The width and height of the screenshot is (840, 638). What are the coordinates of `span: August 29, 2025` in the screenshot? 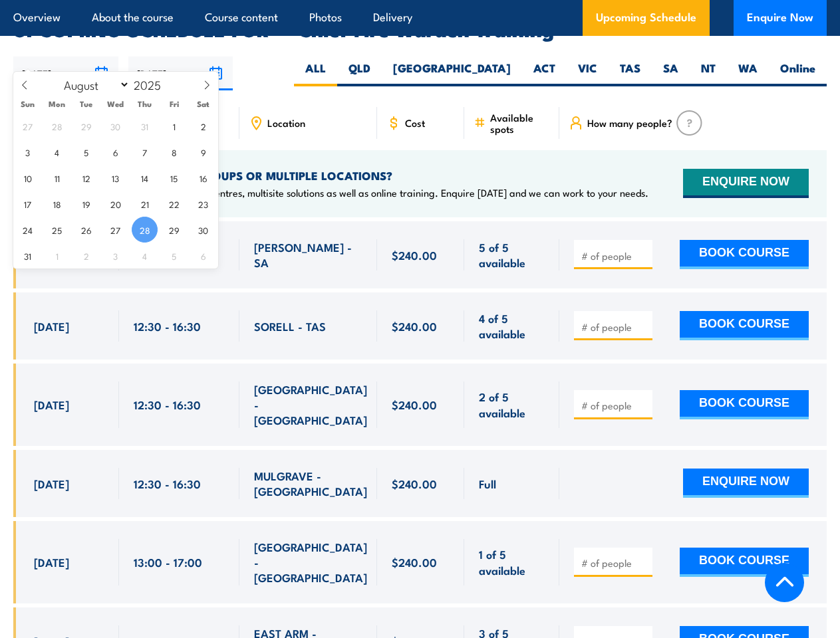 It's located at (174, 229).